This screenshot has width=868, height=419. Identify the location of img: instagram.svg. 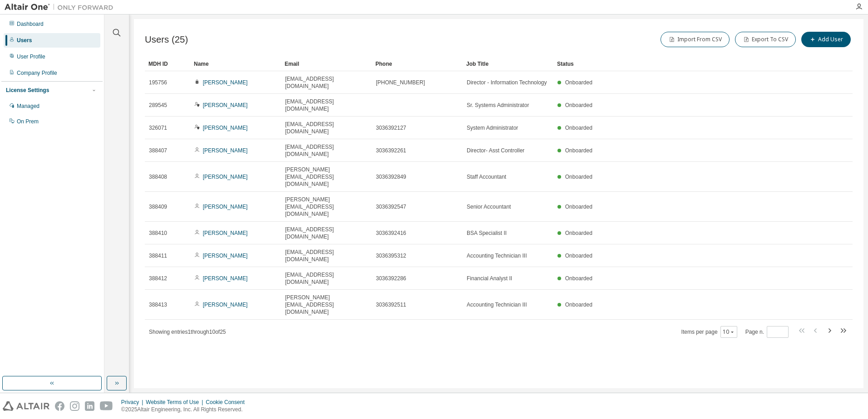
(75, 406).